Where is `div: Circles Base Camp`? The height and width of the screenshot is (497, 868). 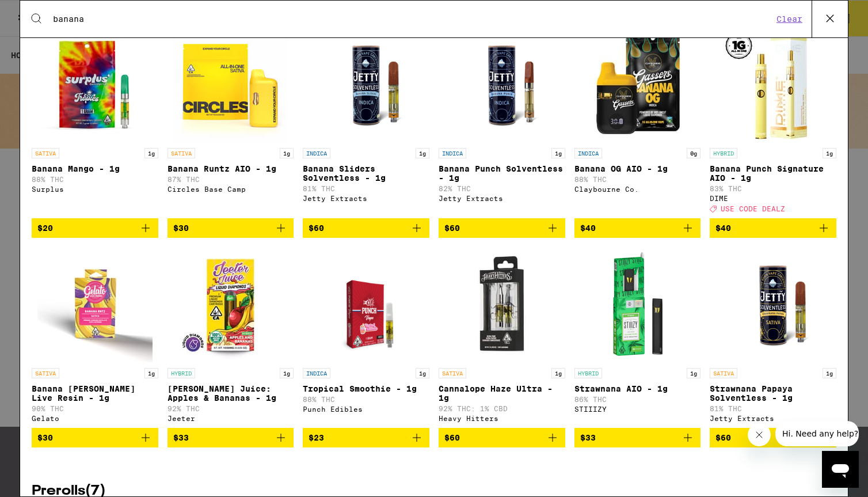 div: Circles Base Camp is located at coordinates (231, 189).